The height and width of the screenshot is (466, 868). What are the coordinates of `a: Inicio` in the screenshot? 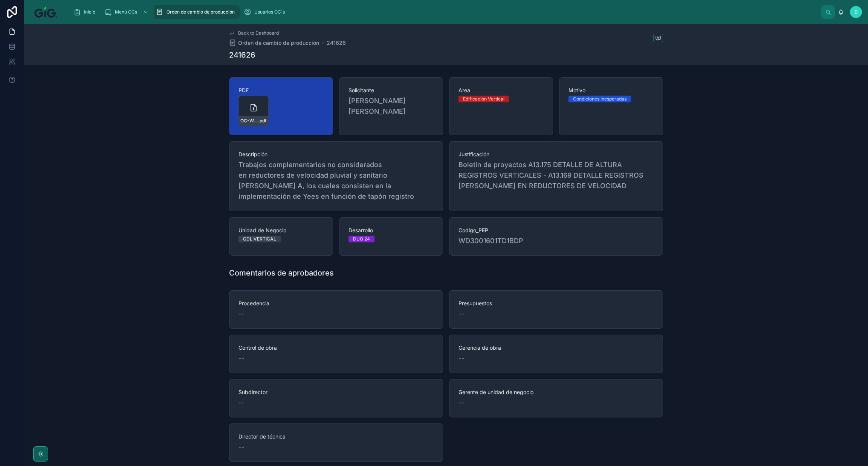 It's located at (86, 12).